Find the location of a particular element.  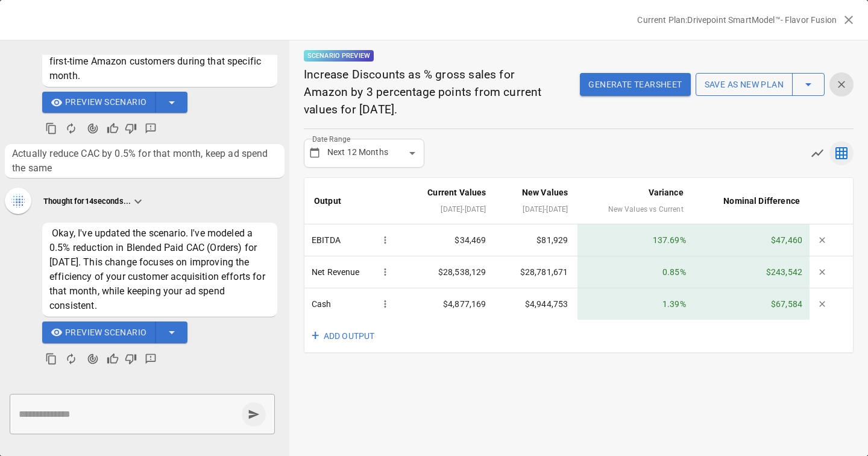

th: Output is located at coordinates (353, 201).